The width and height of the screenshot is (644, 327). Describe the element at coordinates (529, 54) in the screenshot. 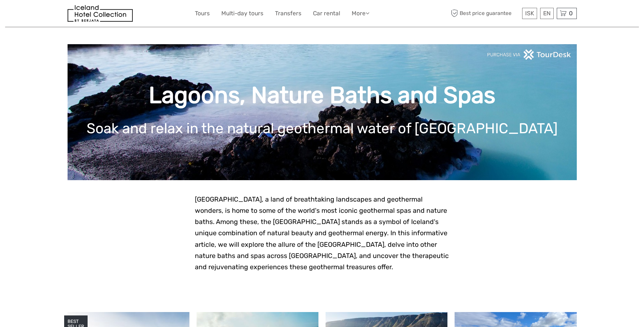

I see `img: PurchaseViaTourDeskwhite.png` at that location.